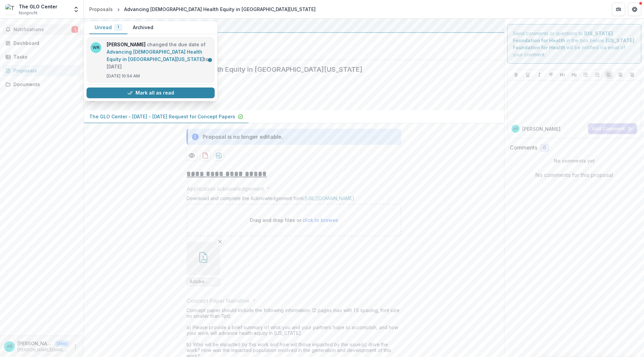  I want to click on button: Notifications1, so click(42, 29).